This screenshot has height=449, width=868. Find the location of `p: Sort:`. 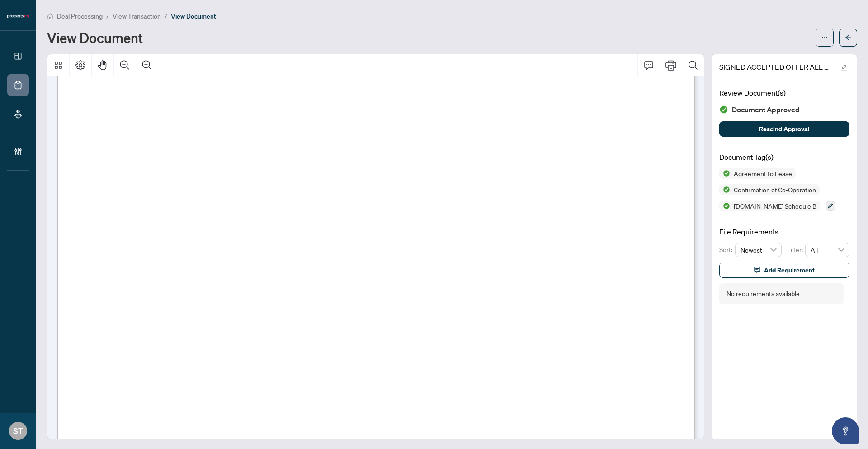

p: Sort: is located at coordinates (727, 250).